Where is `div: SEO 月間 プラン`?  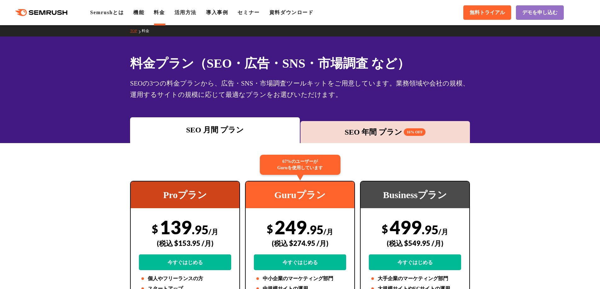
div: SEO 月間 プラン is located at coordinates (215, 130).